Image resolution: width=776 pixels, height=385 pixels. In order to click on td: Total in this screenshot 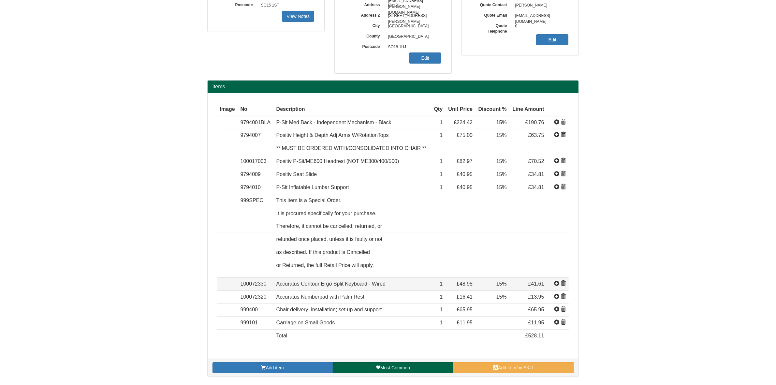, I will do `click(352, 336)`.